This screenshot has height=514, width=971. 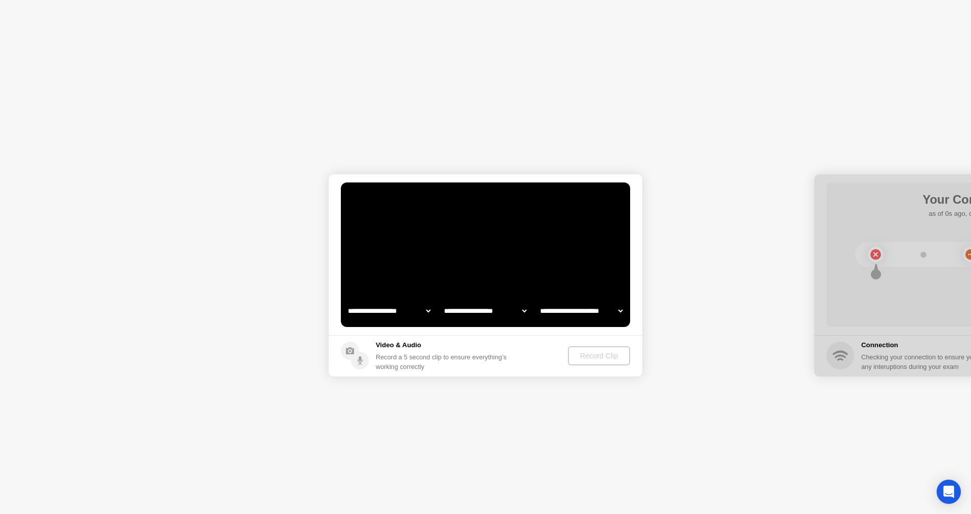 What do you see at coordinates (443, 362) in the screenshot?
I see `div: Record a 5 second clip to ensure everything’s working correctly` at bounding box center [443, 362].